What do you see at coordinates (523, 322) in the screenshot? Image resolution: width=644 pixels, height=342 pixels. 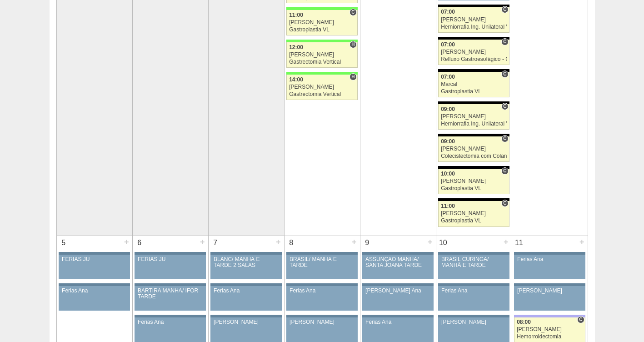 I see `span: 08:00` at bounding box center [523, 322].